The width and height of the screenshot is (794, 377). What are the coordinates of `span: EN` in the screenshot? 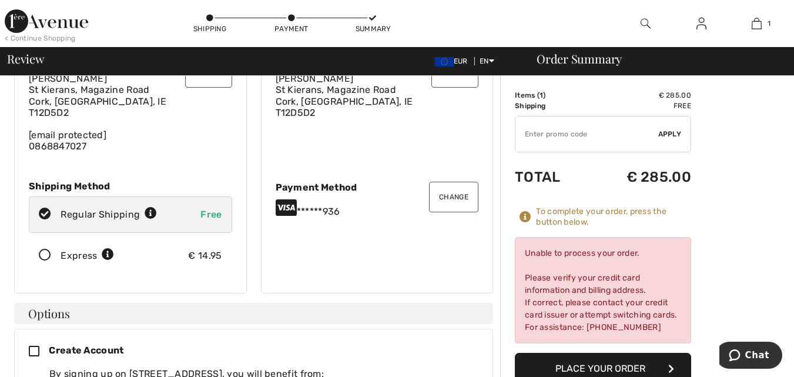 It's located at (487, 61).